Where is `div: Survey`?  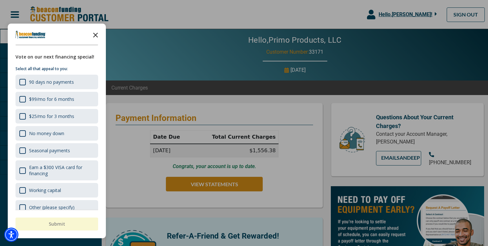 div: Survey is located at coordinates (57, 131).